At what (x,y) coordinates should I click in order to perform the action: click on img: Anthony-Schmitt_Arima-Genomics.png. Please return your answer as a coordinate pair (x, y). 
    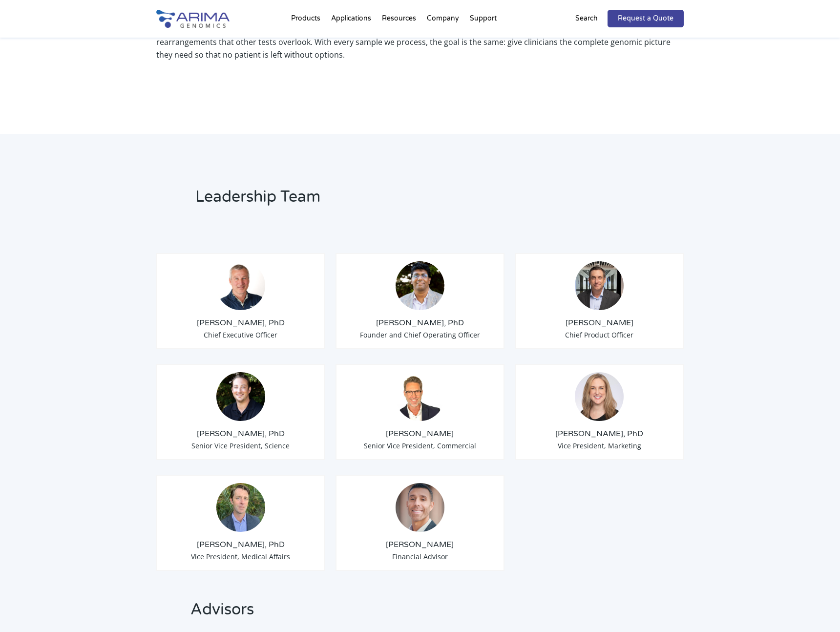
    Looking at the image, I should click on (240, 397).